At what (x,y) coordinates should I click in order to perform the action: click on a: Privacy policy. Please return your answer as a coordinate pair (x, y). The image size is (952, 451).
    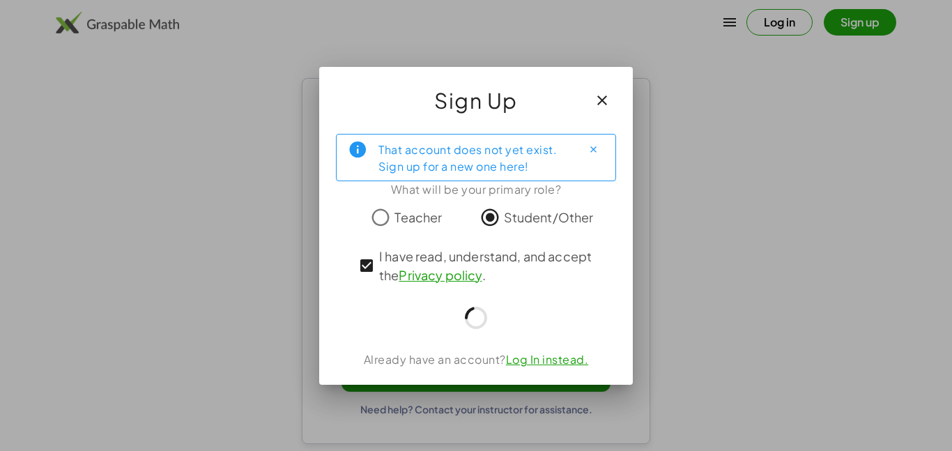
    Looking at the image, I should click on (440, 275).